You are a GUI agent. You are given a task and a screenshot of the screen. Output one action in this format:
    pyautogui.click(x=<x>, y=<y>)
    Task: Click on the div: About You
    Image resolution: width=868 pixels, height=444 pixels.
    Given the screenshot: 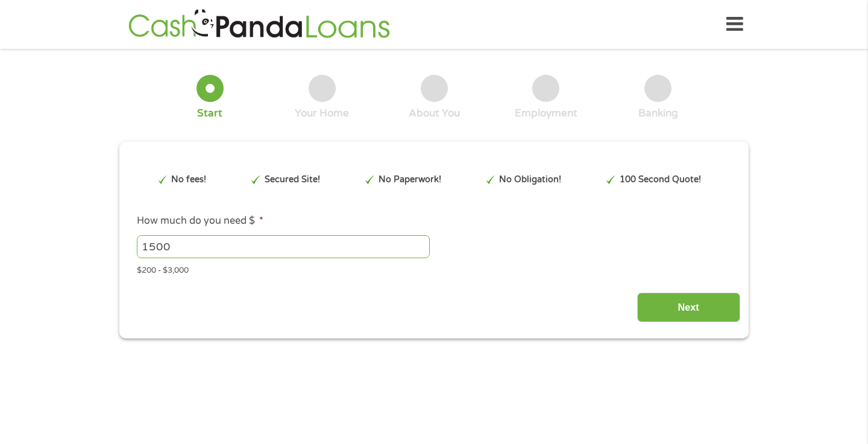 What is the action you would take?
    pyautogui.click(x=434, y=113)
    